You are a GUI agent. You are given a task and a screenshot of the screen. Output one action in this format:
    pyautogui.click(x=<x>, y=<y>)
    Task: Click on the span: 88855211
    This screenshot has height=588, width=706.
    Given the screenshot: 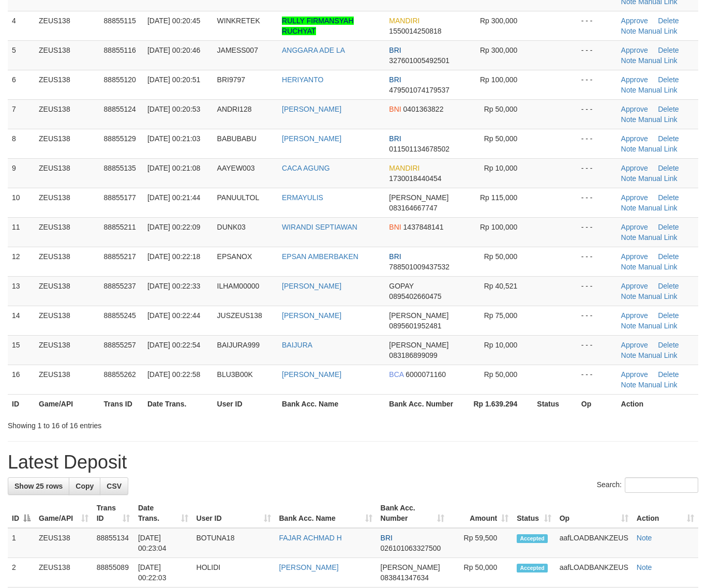 What is the action you would take?
    pyautogui.click(x=120, y=227)
    